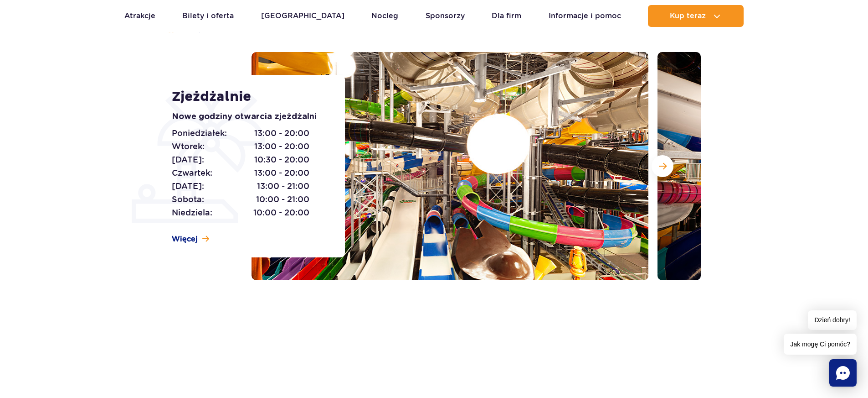  Describe the element at coordinates (188, 146) in the screenshot. I see `span: Wtorek:` at that location.